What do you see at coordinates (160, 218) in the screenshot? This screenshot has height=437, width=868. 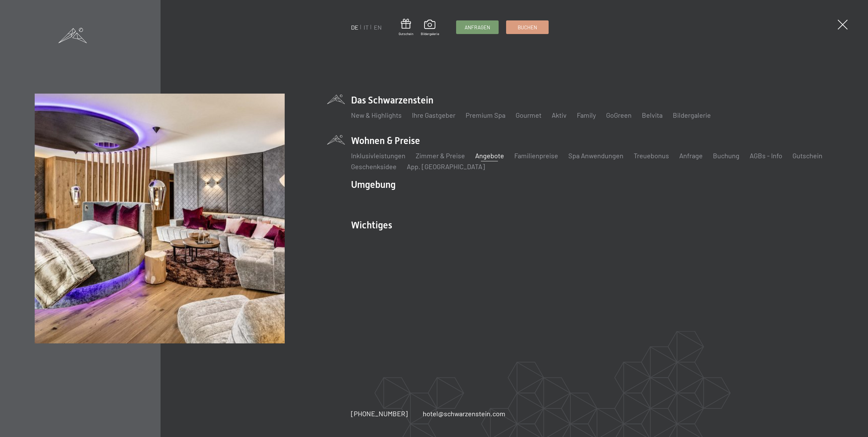 I see `img: Wellnesshotel Südtirol SCHWARZENSTEIN - Wellnessurlaub in den Alpen` at bounding box center [160, 218].